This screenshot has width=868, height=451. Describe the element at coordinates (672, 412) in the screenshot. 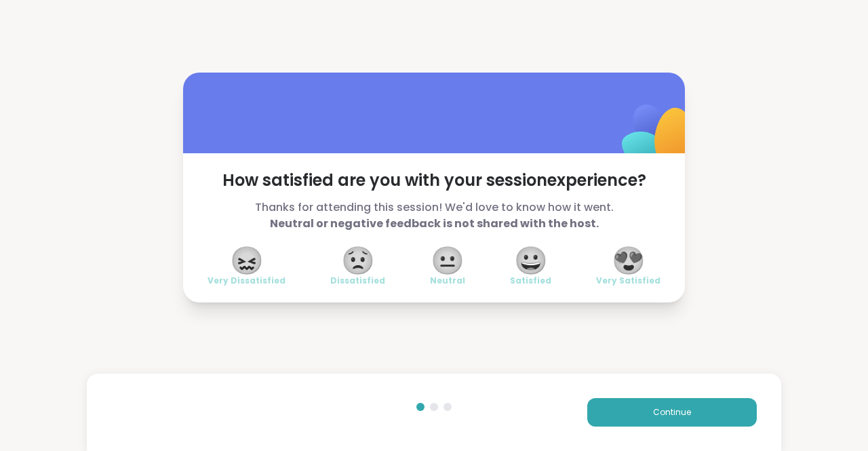

I see `button: Continue` at that location.